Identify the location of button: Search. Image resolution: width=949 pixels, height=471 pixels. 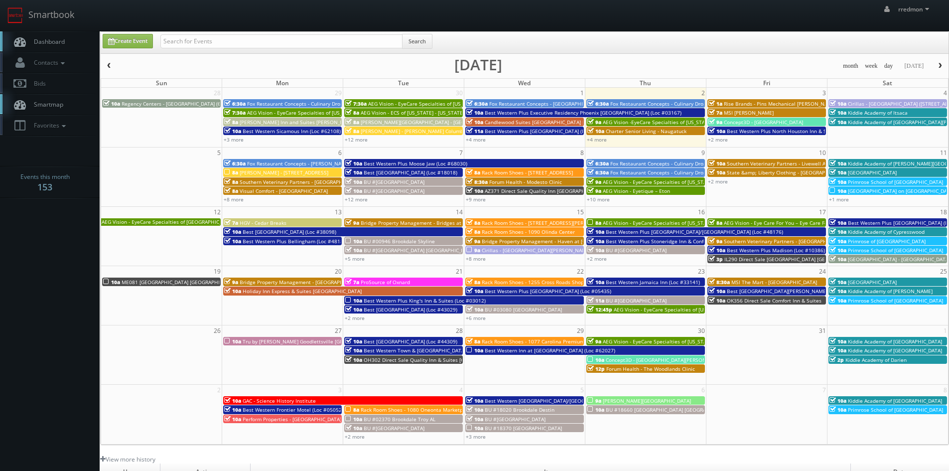
(417, 41).